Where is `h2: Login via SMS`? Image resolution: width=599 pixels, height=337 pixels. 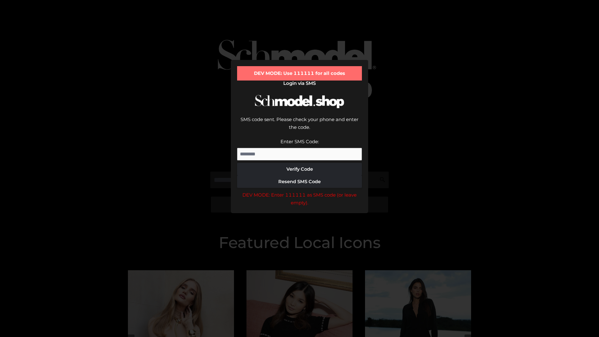 h2: Login via SMS is located at coordinates (300, 83).